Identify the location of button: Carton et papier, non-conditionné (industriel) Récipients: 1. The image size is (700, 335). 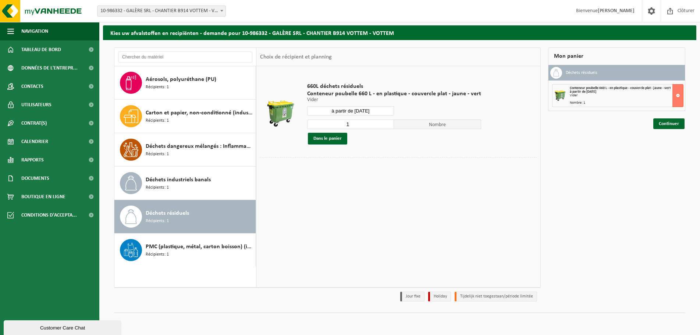
(185, 116).